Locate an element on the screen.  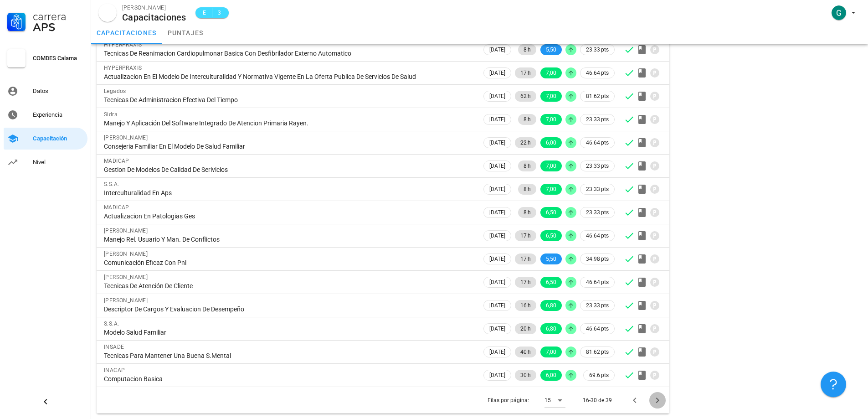
a: capacitaciones is located at coordinates (127, 33).